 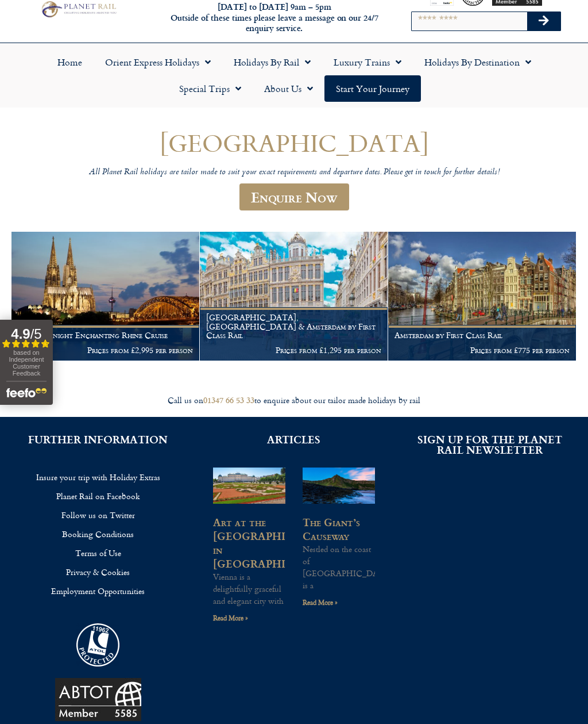 What do you see at coordinates (98, 644) in the screenshot?
I see `img: atol_logo-1` at bounding box center [98, 644].